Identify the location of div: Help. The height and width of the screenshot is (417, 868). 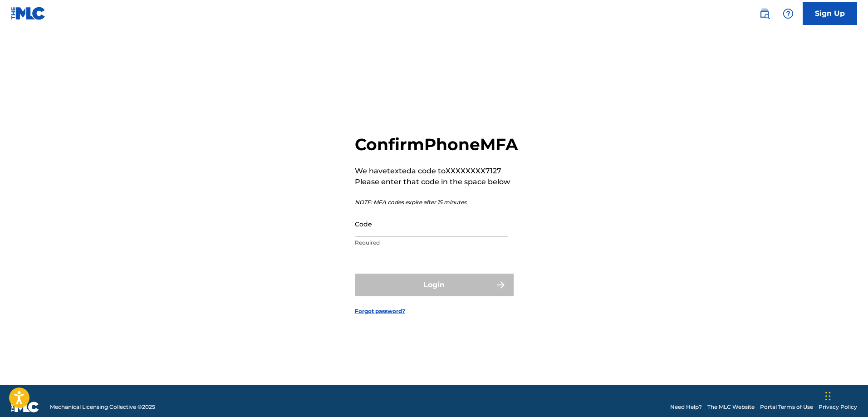
(788, 13).